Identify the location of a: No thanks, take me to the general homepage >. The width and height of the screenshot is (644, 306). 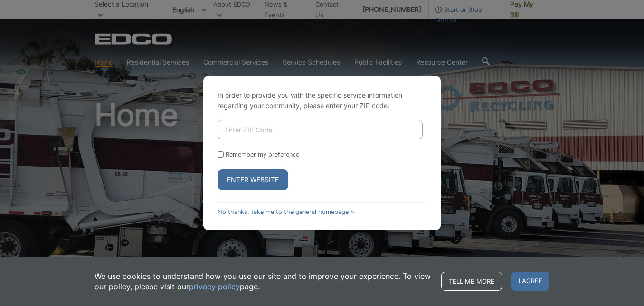
(286, 212).